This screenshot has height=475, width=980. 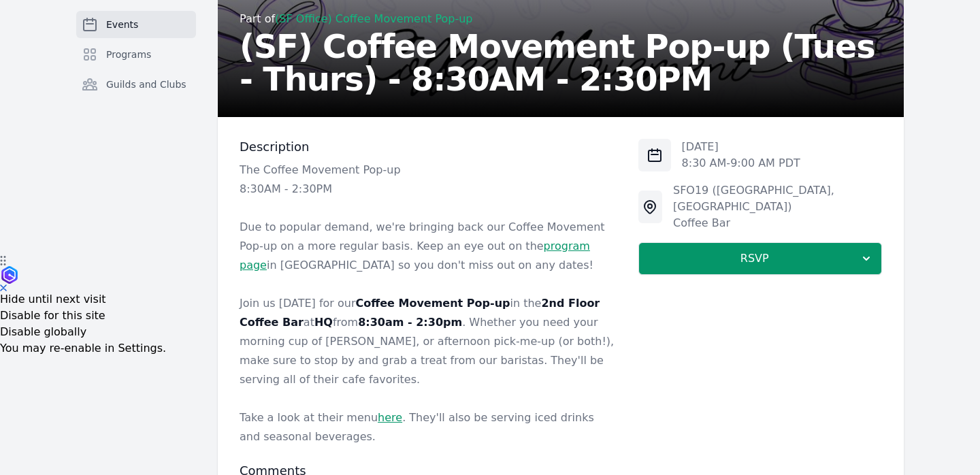 I want to click on nav: Sidebar, so click(x=136, y=66).